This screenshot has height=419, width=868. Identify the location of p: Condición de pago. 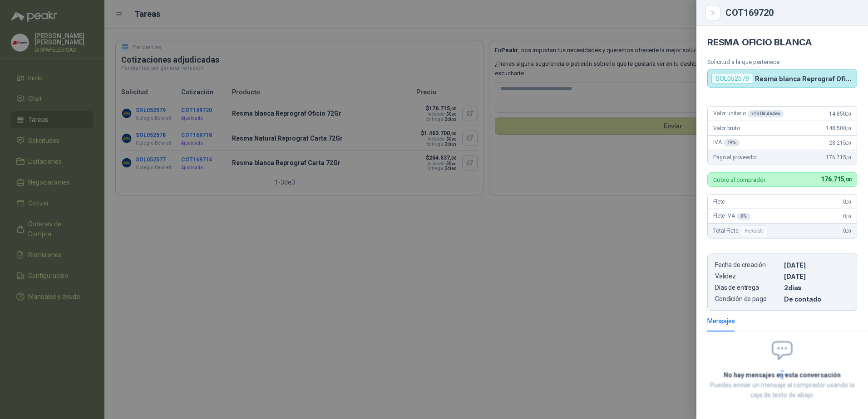
(747, 299).